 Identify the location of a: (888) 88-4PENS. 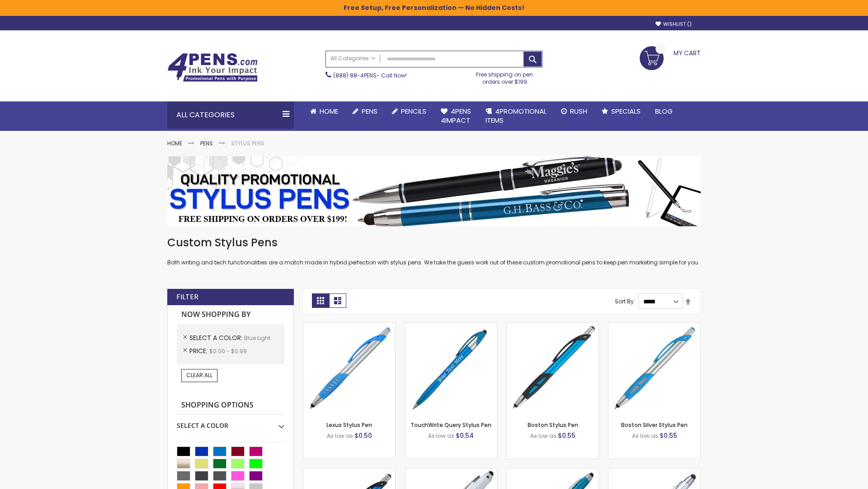
(355, 75).